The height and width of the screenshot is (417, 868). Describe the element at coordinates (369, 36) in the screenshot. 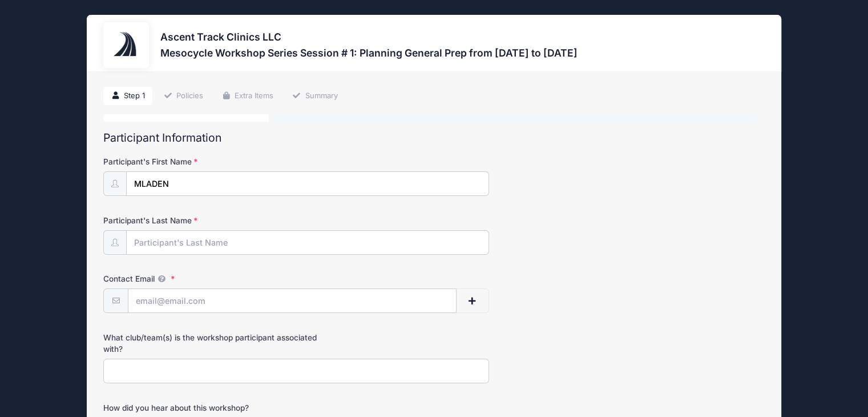

I see `h3: Ascent Track Clinics LLC` at that location.